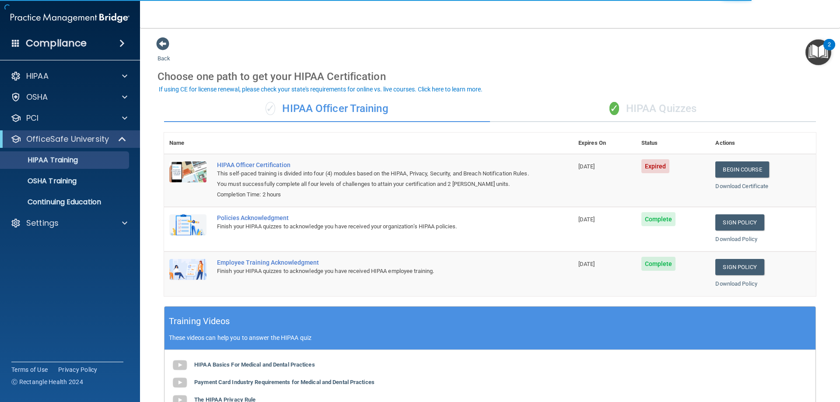  Describe the element at coordinates (32, 118) in the screenshot. I see `p: PCI` at that location.